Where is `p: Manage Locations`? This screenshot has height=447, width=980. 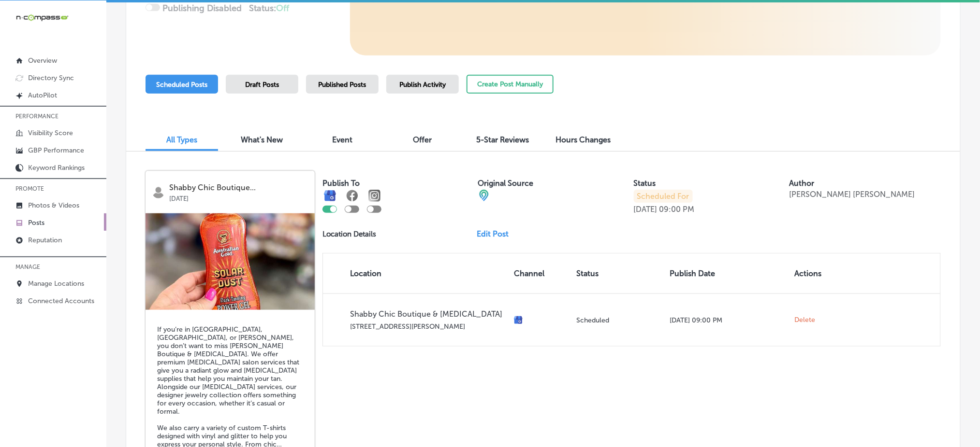 p: Manage Locations is located at coordinates (56, 283).